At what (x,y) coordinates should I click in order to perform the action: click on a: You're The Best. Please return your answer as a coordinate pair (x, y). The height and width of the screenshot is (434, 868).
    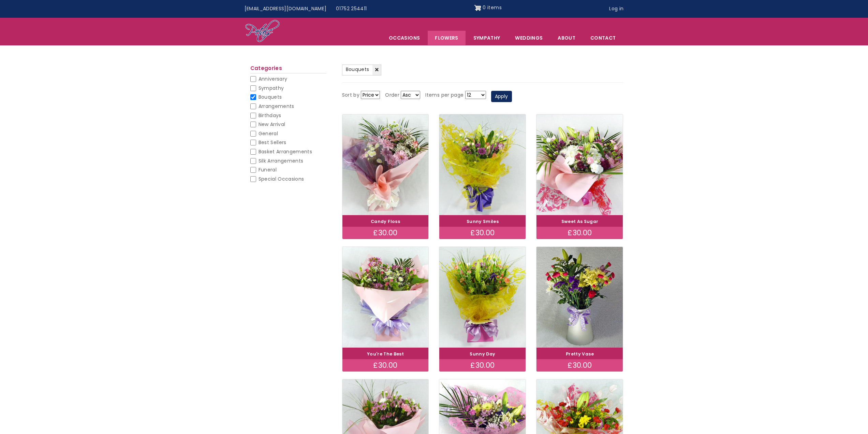
    Looking at the image, I should click on (385, 354).